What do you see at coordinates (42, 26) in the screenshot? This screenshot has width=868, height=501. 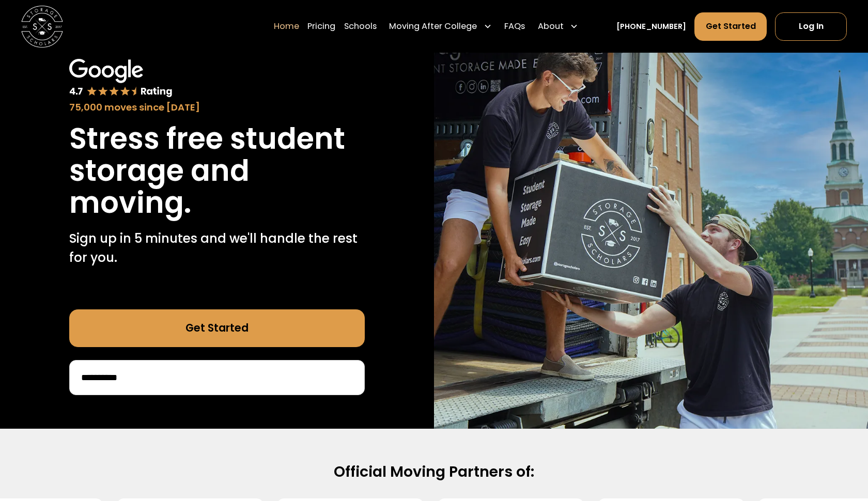 I see `a: home` at bounding box center [42, 26].